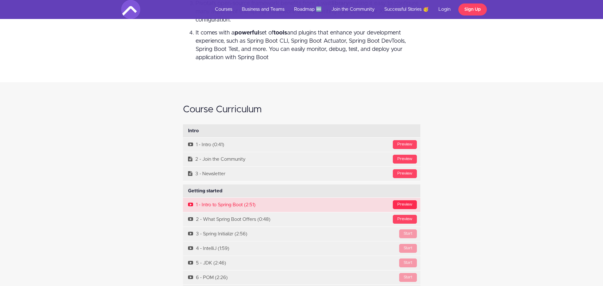 The width and height of the screenshot is (603, 286). Describe the element at coordinates (247, 33) in the screenshot. I see `strong: powerful` at that location.